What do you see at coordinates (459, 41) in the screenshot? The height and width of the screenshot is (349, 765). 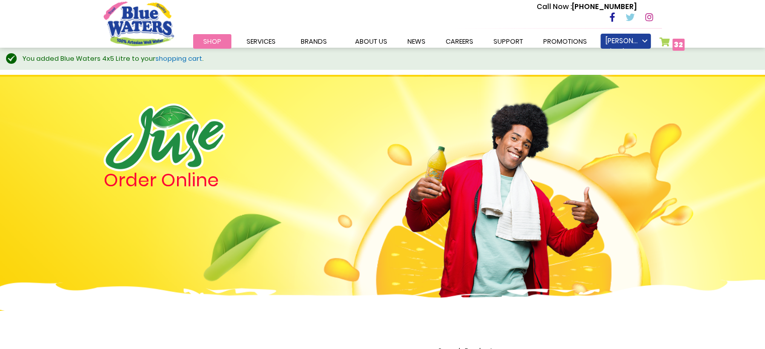 I see `a: careers` at bounding box center [459, 41].